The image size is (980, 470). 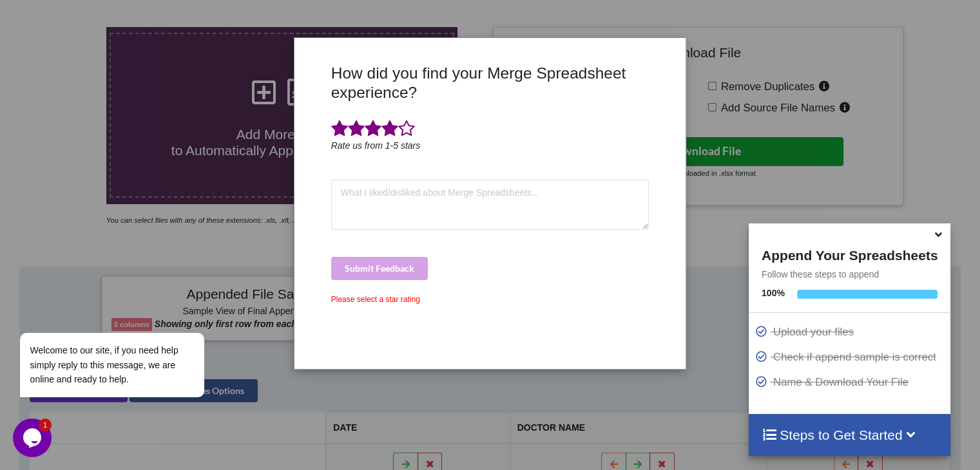 What do you see at coordinates (92, 148) in the screenshot?
I see `span: Welcome to our site, if you need help simply reply to this message, we are online and ready to help.` at bounding box center [92, 148].